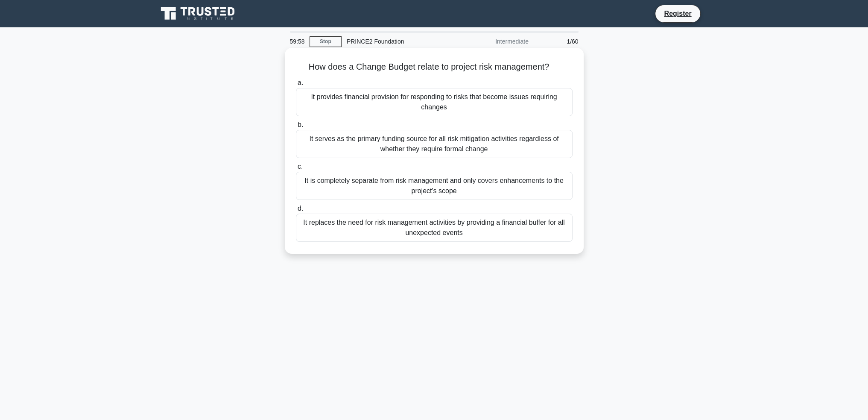 The image size is (868, 420). What do you see at coordinates (300, 166) in the screenshot?
I see `span: c.` at bounding box center [300, 166].